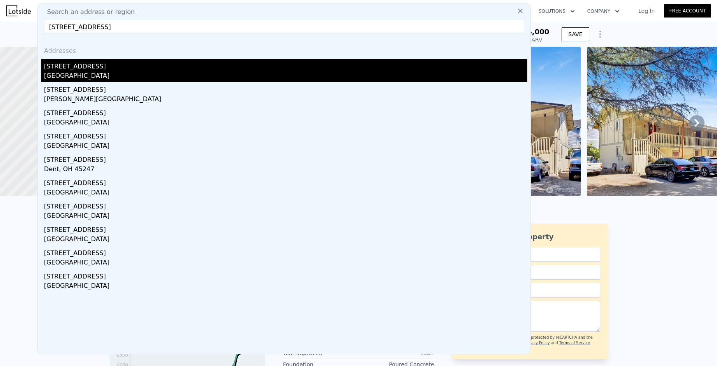  I want to click on a: Privacy Policy, so click(536, 343).